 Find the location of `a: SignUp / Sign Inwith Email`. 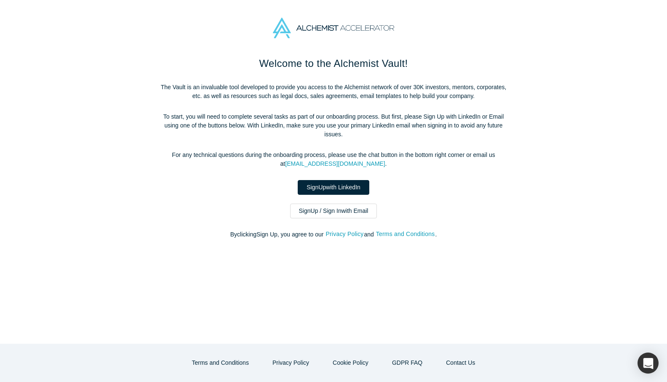

a: SignUp / Sign Inwith Email is located at coordinates (333, 211).